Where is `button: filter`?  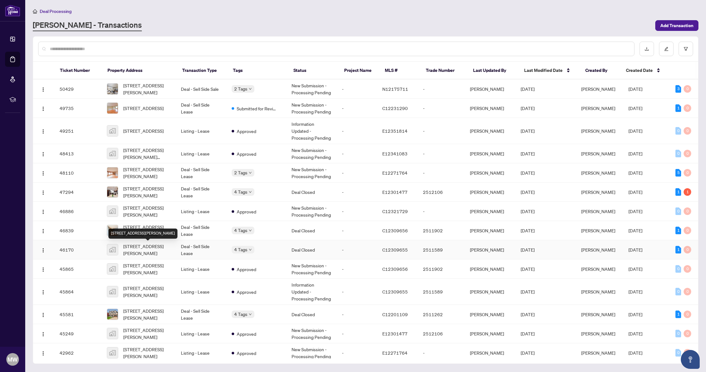 button: filter is located at coordinates (686, 49).